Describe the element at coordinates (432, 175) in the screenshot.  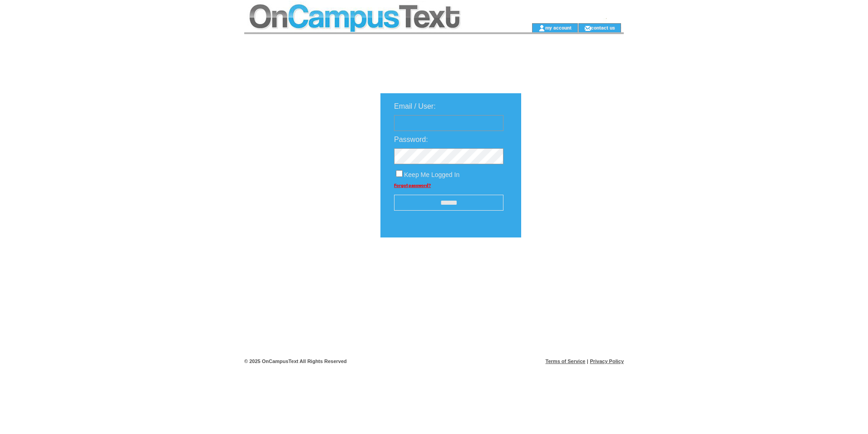
I see `span: Keep Me Logged In` at that location.